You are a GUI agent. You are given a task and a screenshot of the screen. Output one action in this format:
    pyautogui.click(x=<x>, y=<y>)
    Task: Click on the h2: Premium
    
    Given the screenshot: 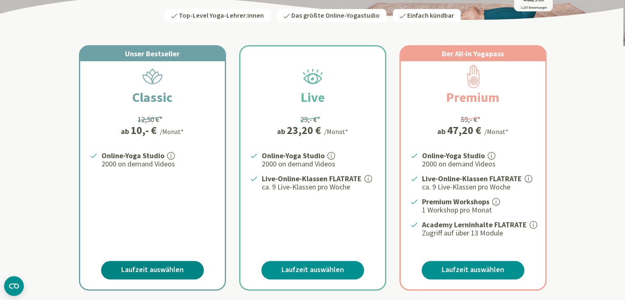 What is the action you would take?
    pyautogui.click(x=472, y=97)
    